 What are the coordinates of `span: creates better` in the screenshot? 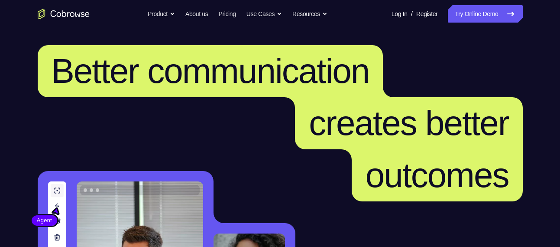 It's located at (409, 123).